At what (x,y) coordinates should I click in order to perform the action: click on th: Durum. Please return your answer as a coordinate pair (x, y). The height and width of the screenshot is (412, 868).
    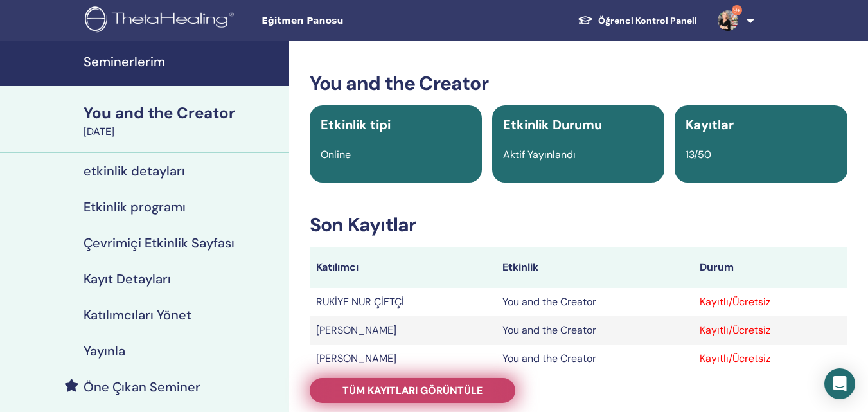
    Looking at the image, I should click on (770, 267).